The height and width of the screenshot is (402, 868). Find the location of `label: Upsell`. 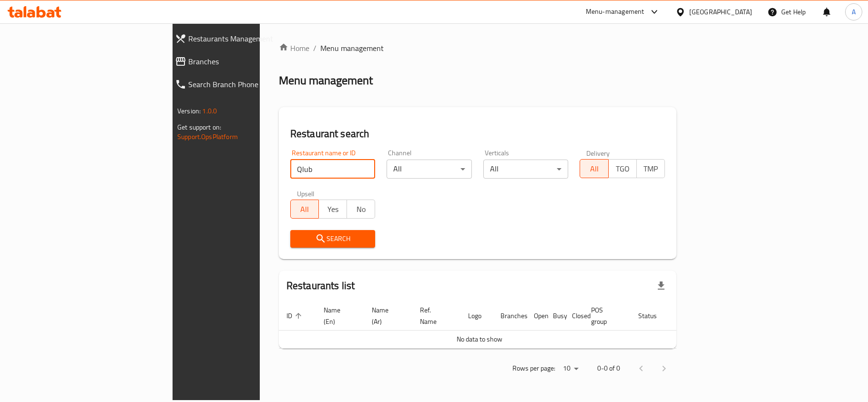

label: Upsell is located at coordinates (305, 193).